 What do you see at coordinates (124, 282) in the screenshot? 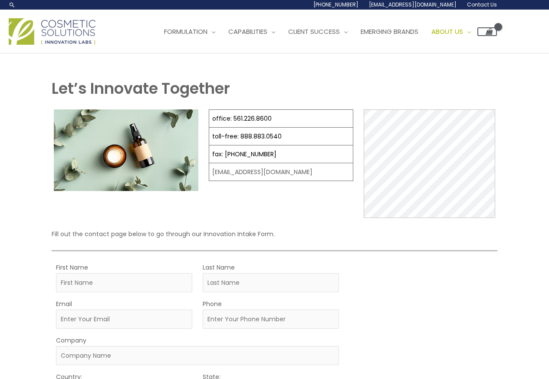
I see `input: First Name` at bounding box center [124, 282].